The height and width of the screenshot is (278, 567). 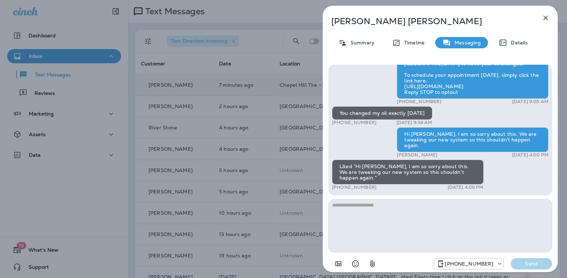 I want to click on p: Messaging, so click(x=466, y=43).